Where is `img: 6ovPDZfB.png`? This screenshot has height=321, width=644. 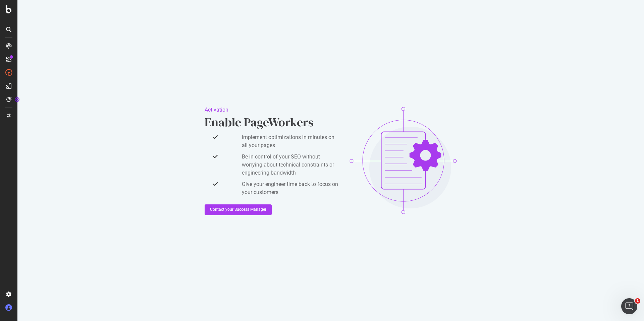
img: 6ovPDZfB.png is located at coordinates (403, 160).